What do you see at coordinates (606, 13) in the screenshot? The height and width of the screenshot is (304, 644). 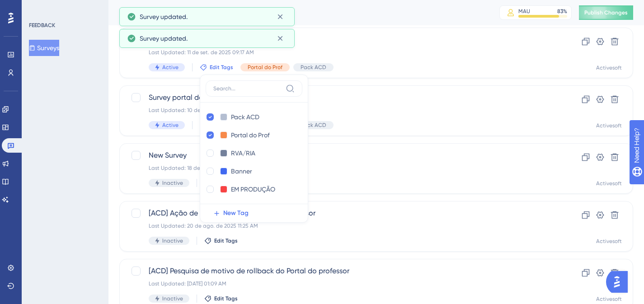 I see `button: Publish Changes` at bounding box center [606, 13].